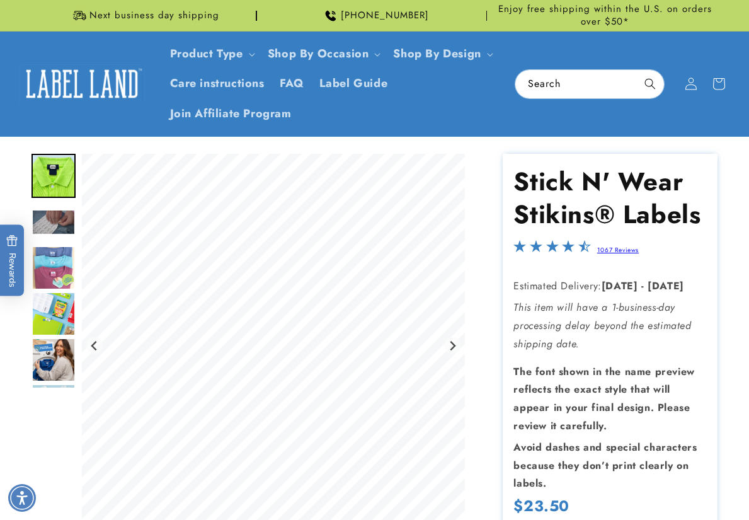 This screenshot has height=520, width=749. Describe the element at coordinates (54, 314) in the screenshot. I see `div: Go to slide 5` at that location.